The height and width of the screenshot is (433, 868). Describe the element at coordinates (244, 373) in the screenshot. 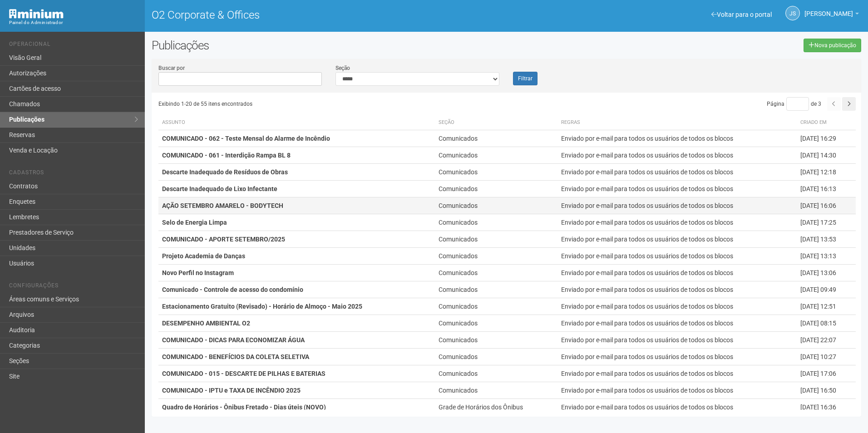

I see `strong: COMUNICADO - 015 - DESCARTE DE PILHAS E BATERIAS` at that location.